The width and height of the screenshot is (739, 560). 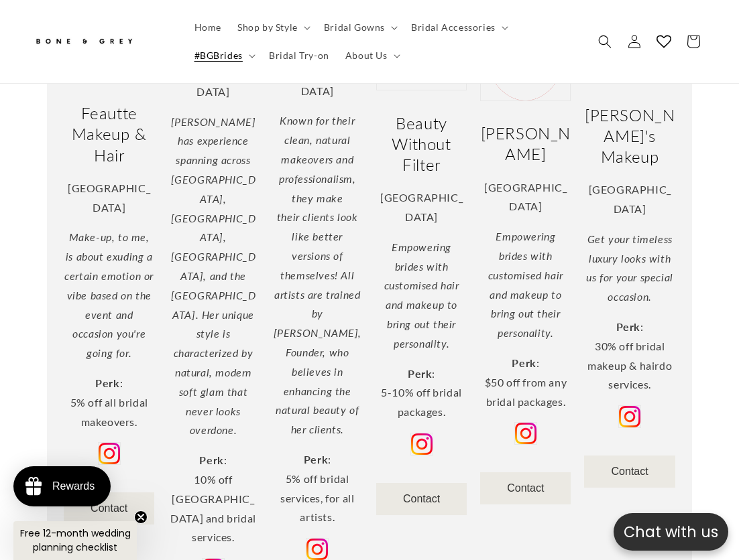 I want to click on span: Free 12-month wedding planning checklist, so click(x=75, y=540).